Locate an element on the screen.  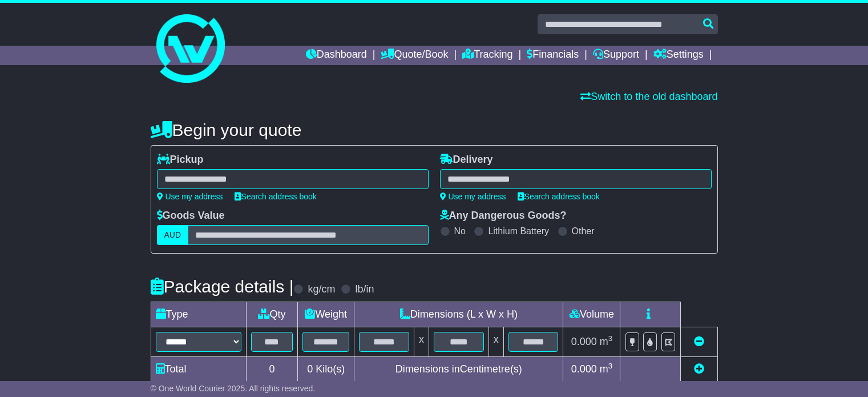
label: Goods Value is located at coordinates (191, 216).